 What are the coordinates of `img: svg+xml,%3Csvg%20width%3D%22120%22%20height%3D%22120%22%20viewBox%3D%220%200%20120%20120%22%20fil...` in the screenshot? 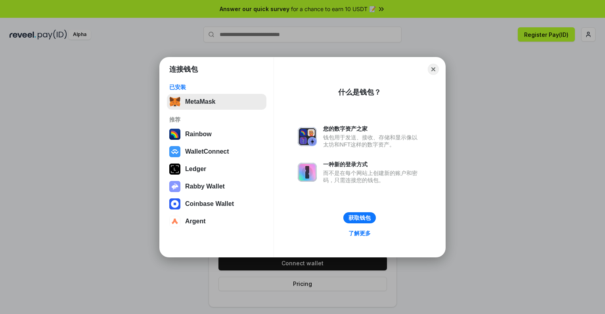 It's located at (175, 134).